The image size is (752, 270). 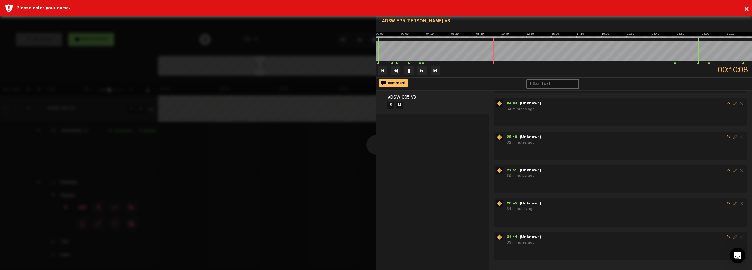 What do you see at coordinates (550, 84) in the screenshot?
I see `input: filter text` at bounding box center [550, 84].